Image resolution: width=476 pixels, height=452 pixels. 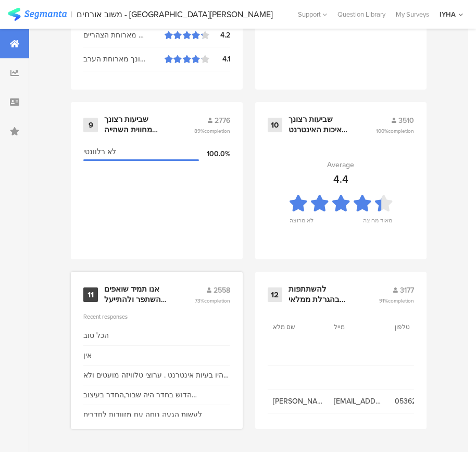 What do you see at coordinates (96, 336) in the screenshot?
I see `div: הכל טוב` at bounding box center [96, 336].